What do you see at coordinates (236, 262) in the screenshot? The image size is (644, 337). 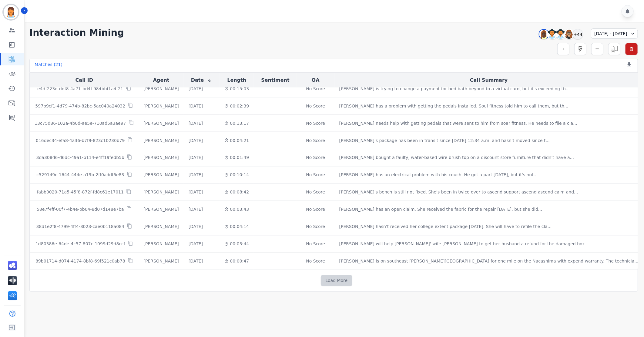 I see `div: 00:00:47` at bounding box center [236, 262].